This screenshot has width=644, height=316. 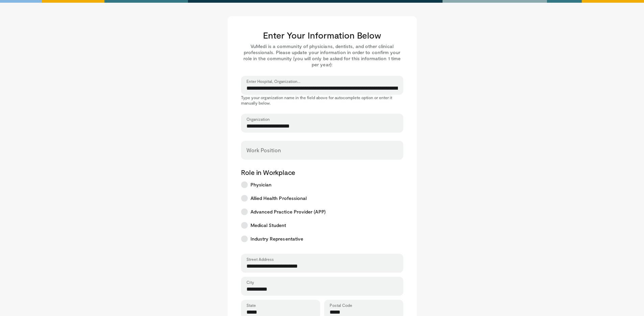 What do you see at coordinates (260, 259) in the screenshot?
I see `label: Street Address` at bounding box center [260, 259].